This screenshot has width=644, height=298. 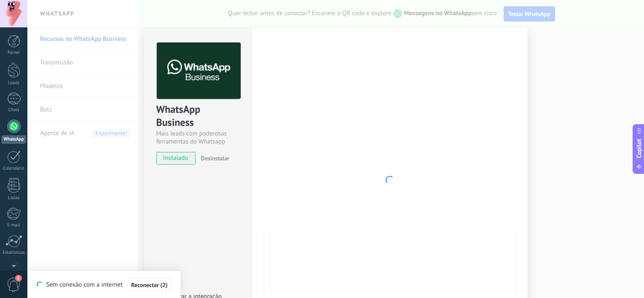 What do you see at coordinates (198, 138) in the screenshot?
I see `div: Mais leads com poderosas ferramentas do Whatsapp` at bounding box center [198, 138].